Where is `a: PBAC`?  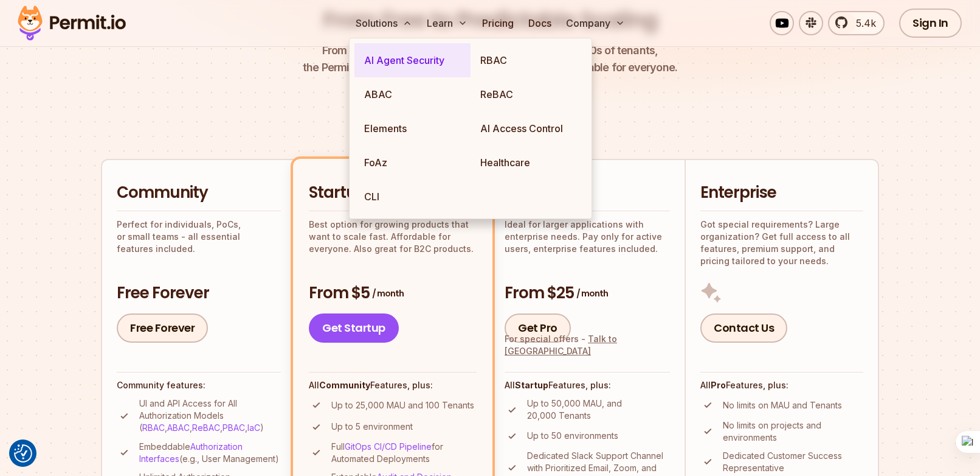 a: PBAC is located at coordinates (234, 427).